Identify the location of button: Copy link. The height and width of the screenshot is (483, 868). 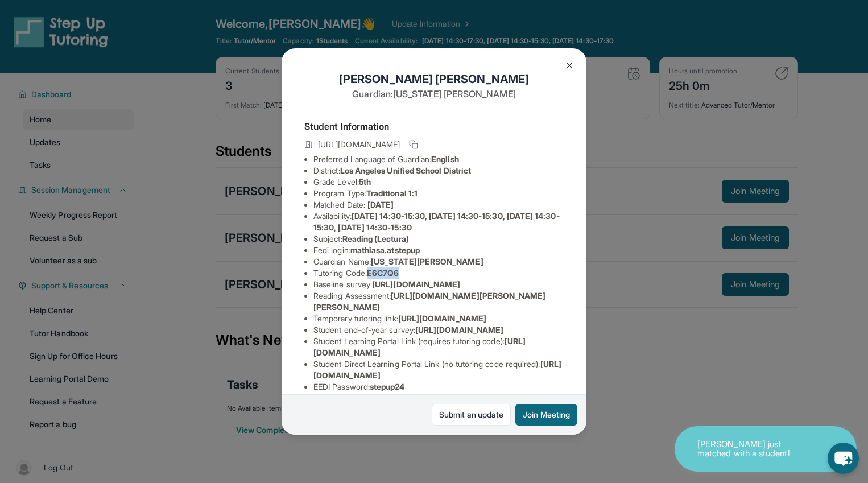
(413, 144).